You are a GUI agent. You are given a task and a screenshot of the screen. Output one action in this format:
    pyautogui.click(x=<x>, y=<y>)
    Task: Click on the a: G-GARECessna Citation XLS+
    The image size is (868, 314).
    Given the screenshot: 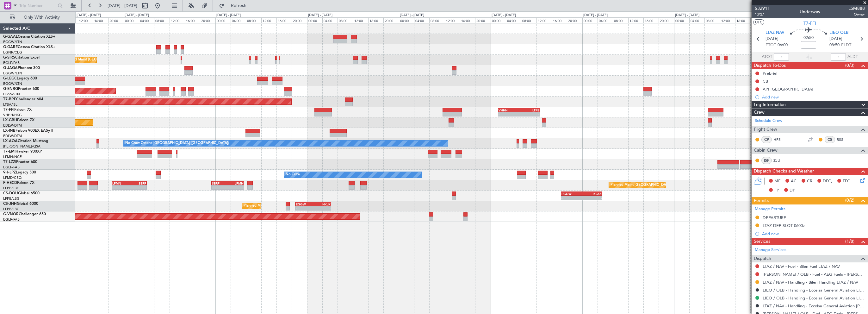 What is the action you would take?
    pyautogui.click(x=29, y=47)
    